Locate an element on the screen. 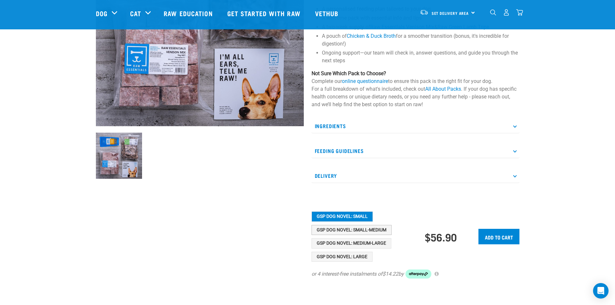 This screenshot has height=305, width=615. li: Ongoing support—our team will check in, answer questions, and guide you through the next steps is located at coordinates (421, 57).